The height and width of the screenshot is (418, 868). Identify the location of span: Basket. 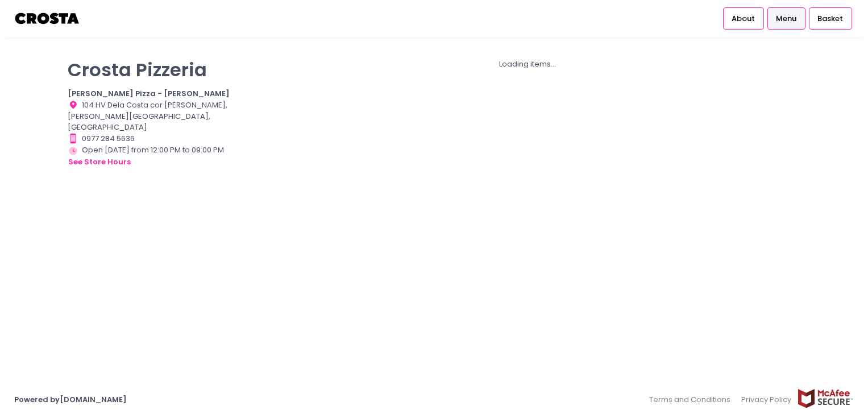
(830, 19).